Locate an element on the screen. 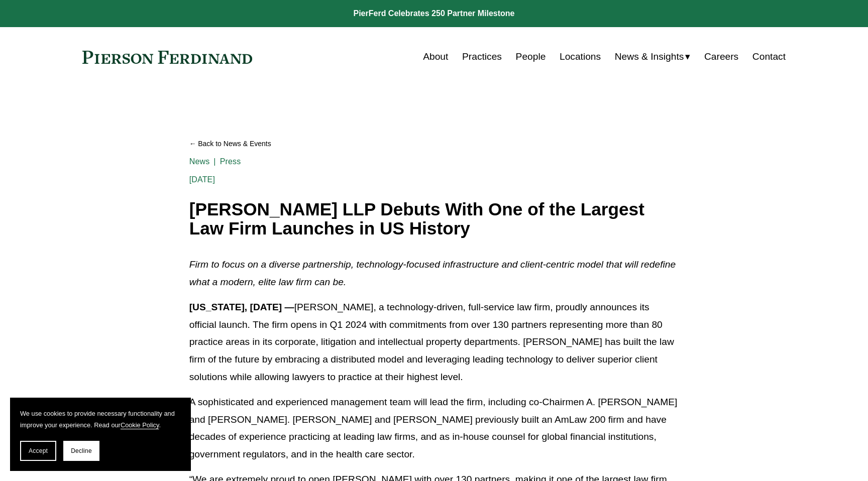  section: Cookie banner is located at coordinates (100, 434).